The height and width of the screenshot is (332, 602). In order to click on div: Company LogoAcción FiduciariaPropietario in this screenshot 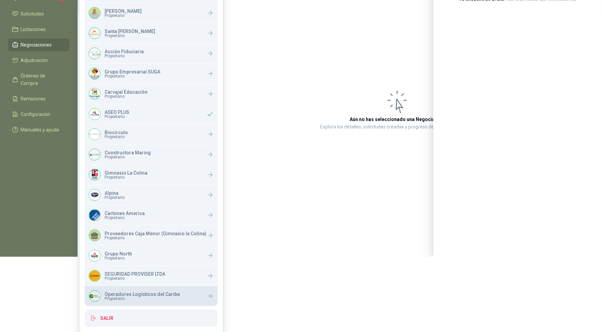, I will do `click(151, 53)`.